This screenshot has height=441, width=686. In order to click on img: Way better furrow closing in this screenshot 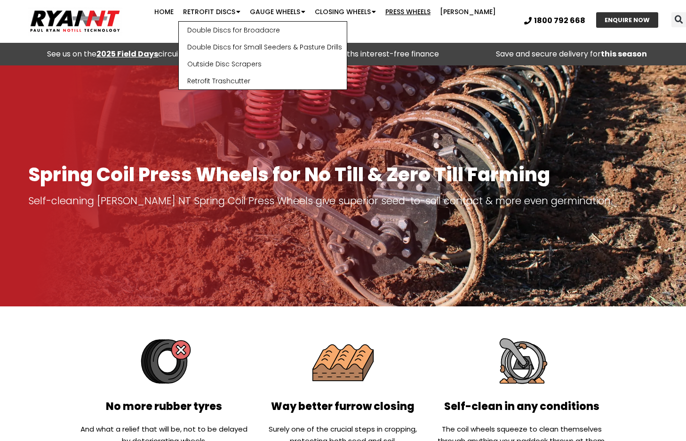, I will do `click(343, 361)`.